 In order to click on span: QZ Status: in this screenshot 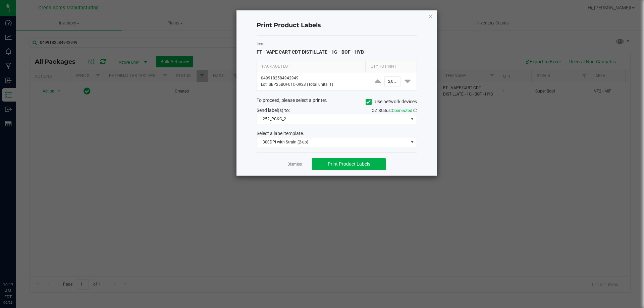, I will do `click(394, 110)`.